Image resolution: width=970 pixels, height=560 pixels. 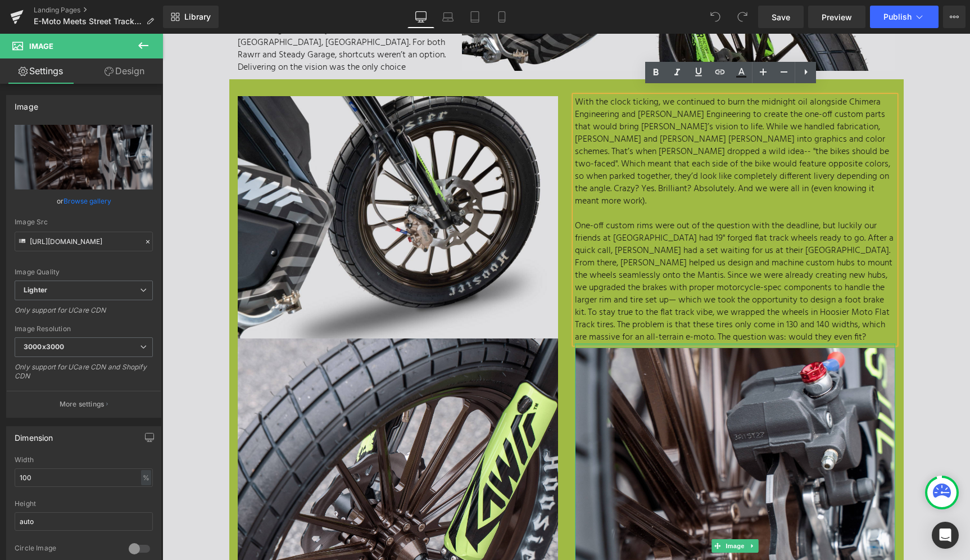 I want to click on a: Laptop, so click(x=448, y=17).